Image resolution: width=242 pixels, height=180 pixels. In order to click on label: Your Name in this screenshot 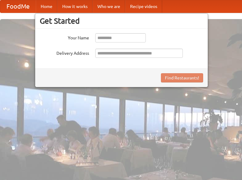, I will do `click(64, 37)`.